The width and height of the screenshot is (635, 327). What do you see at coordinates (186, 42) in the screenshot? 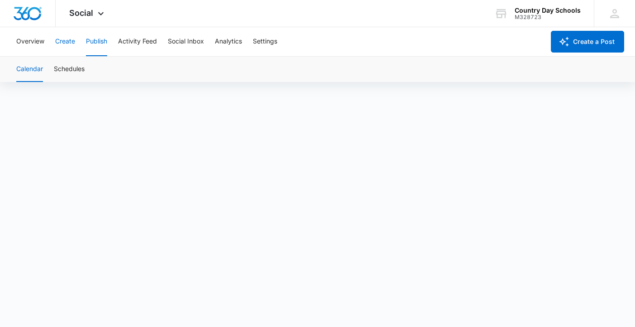
I see `button: Social Inbox` at bounding box center [186, 42].